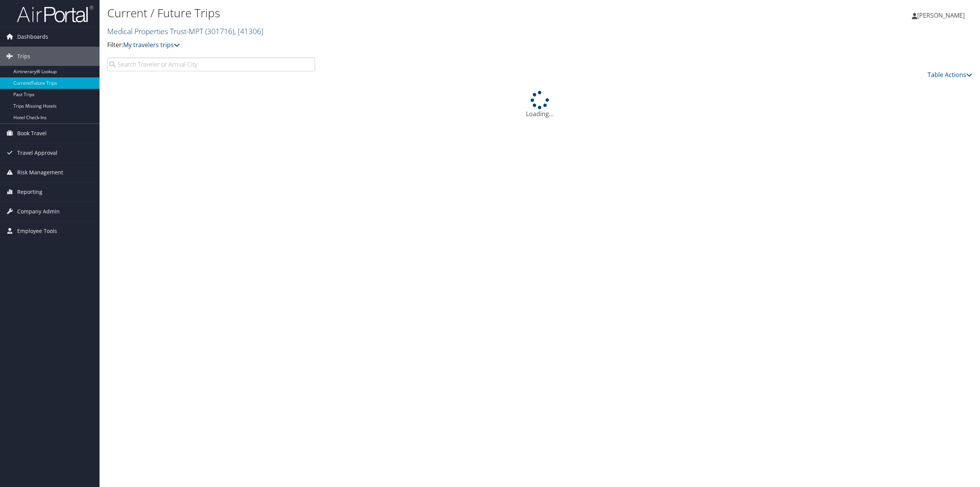 Image resolution: width=980 pixels, height=487 pixels. I want to click on span: Book Travel, so click(31, 134).